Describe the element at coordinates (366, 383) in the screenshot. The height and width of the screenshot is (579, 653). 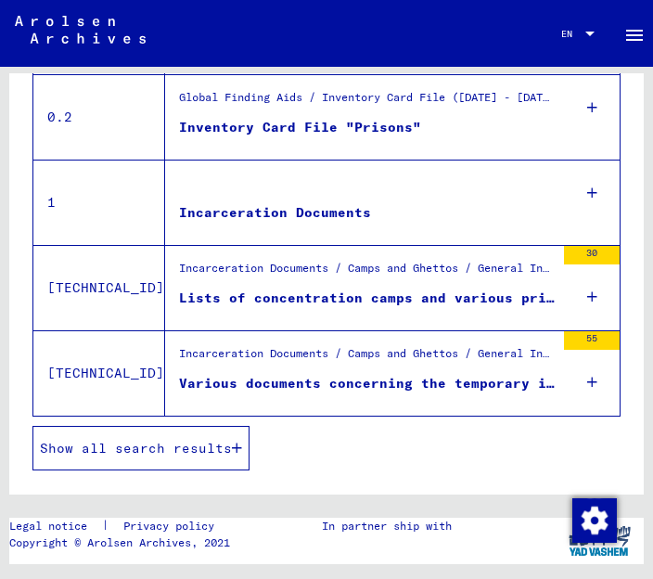
I see `div: Various documents concerning the temporary interruption of transfer to certain CCs and prisons` at that location.